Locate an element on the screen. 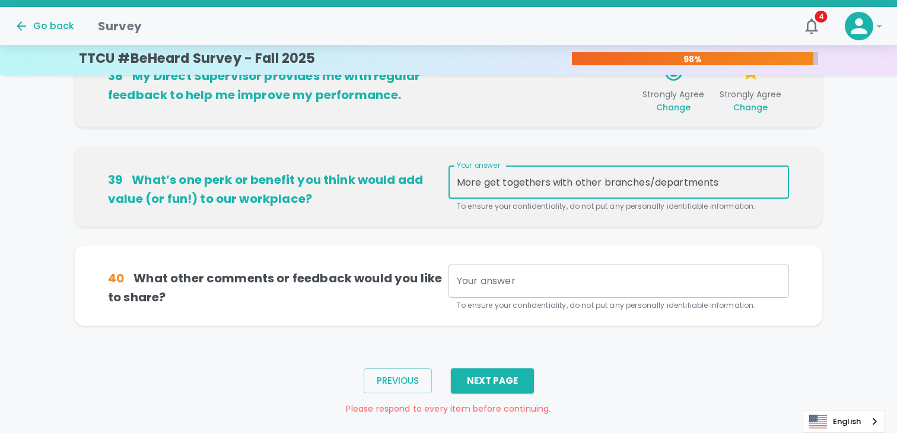 The height and width of the screenshot is (433, 897). h4: TTCU #BeHeard Survey - Fall 2025 is located at coordinates (197, 59).